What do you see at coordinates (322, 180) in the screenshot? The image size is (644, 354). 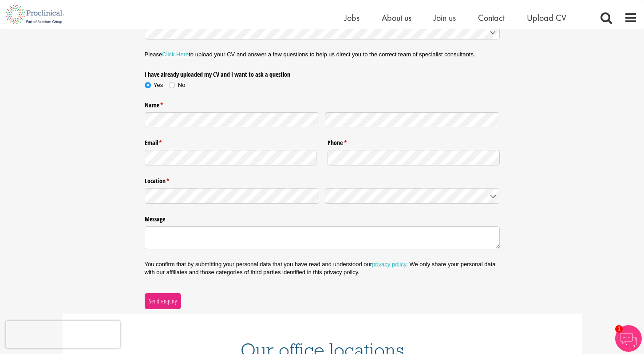 I see `legend: Location` at bounding box center [322, 180].